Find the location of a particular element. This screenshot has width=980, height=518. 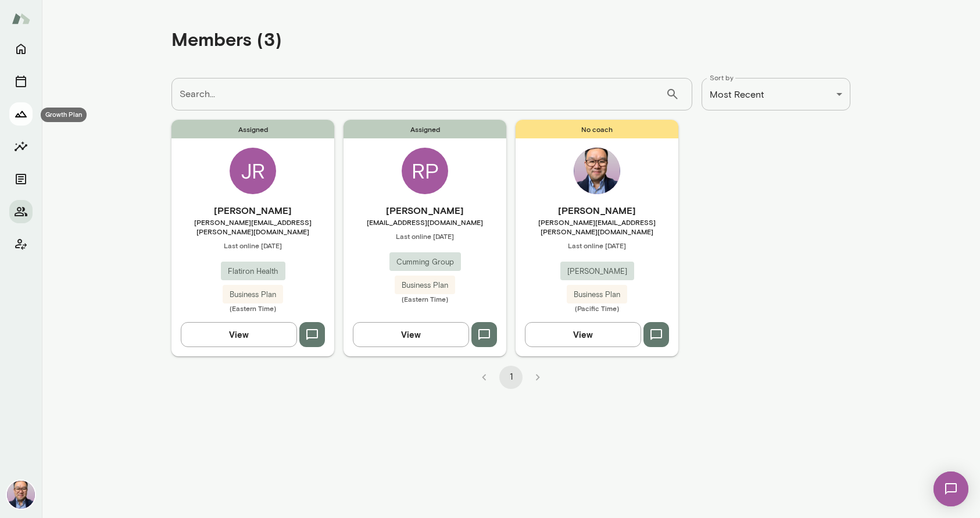

button: Documents is located at coordinates (20, 179).